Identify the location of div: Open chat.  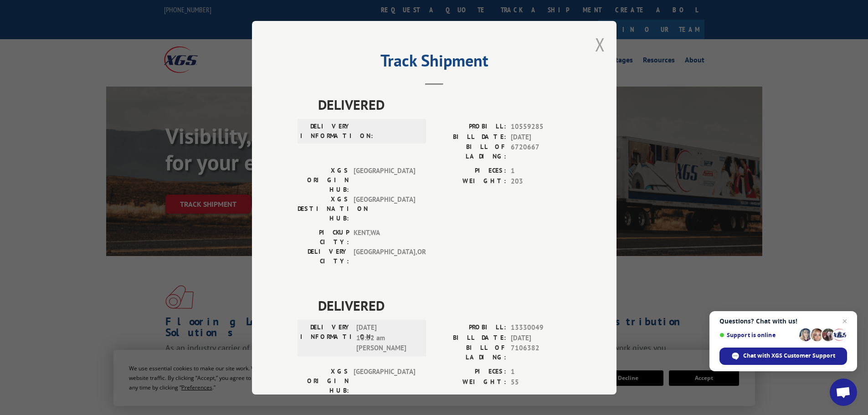
(843, 392).